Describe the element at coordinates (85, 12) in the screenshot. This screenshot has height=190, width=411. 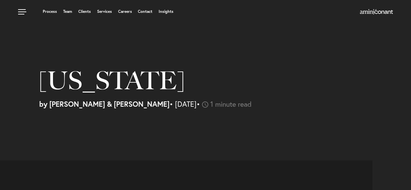
I see `a: Clients` at that location.